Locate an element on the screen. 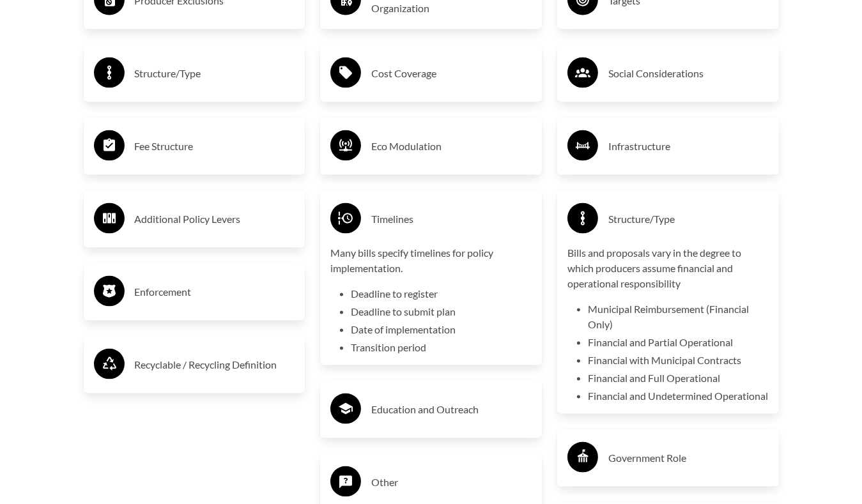  h3: Government Role is located at coordinates (688, 458).